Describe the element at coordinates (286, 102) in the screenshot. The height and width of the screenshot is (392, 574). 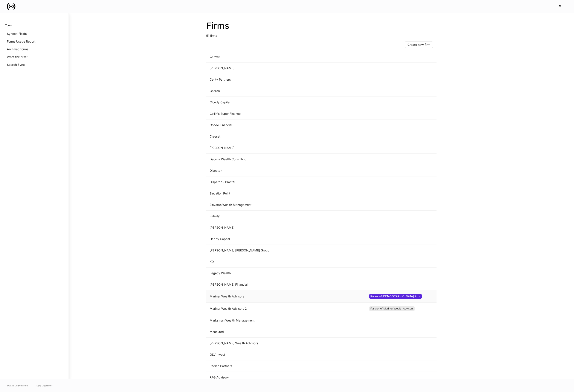
I see `td: Cloudy Capital` at that location.